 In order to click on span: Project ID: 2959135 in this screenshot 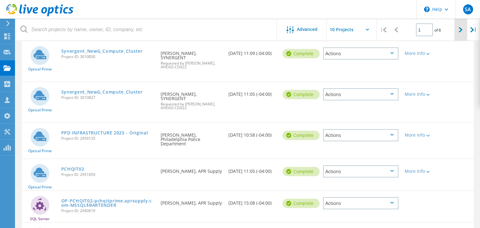, I will do `click(108, 139)`.